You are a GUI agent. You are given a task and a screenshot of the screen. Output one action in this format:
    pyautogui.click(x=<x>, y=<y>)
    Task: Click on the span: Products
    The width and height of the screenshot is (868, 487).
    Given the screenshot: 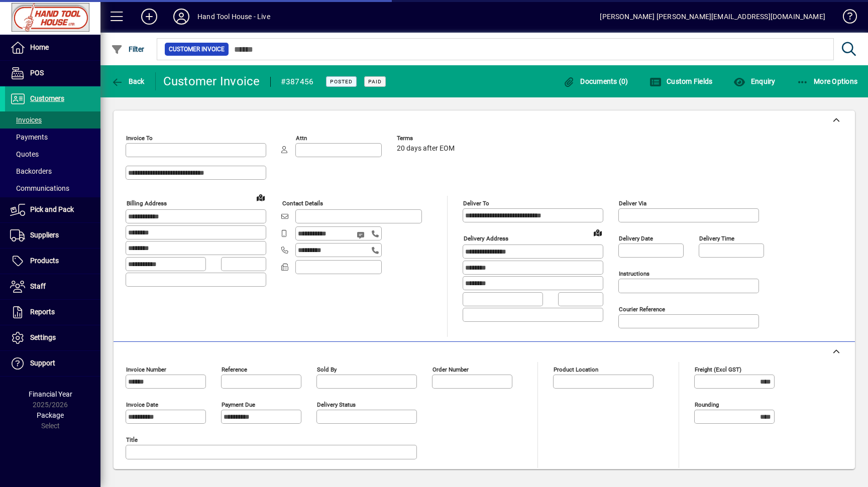 What is the action you would take?
    pyautogui.click(x=44, y=261)
    